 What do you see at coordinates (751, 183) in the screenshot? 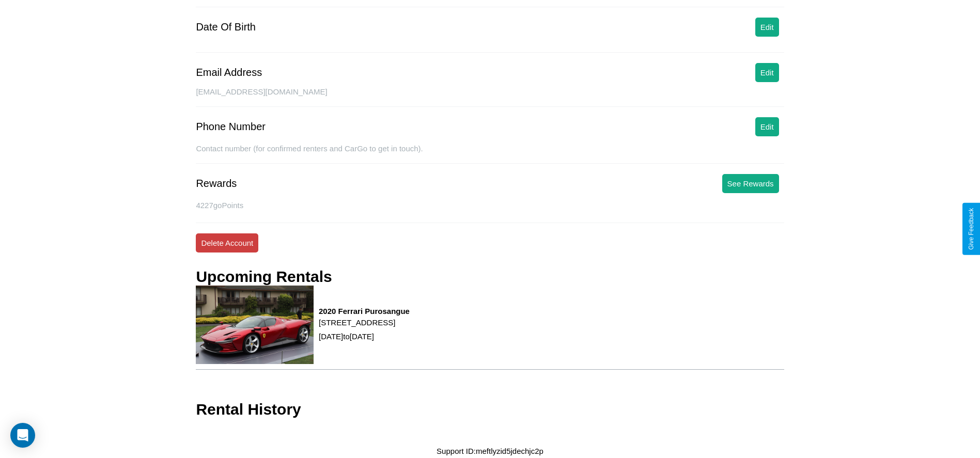
I see `button: See Rewards` at bounding box center [751, 183].